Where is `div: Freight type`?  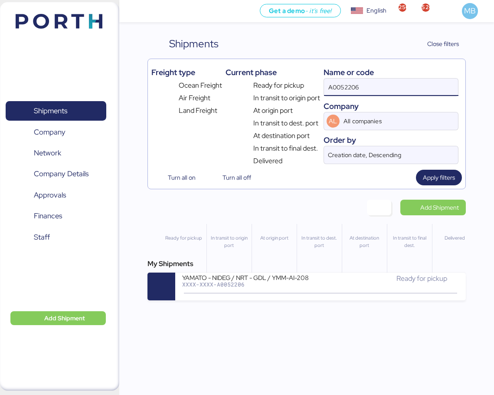
div: Freight type is located at coordinates (187, 72).